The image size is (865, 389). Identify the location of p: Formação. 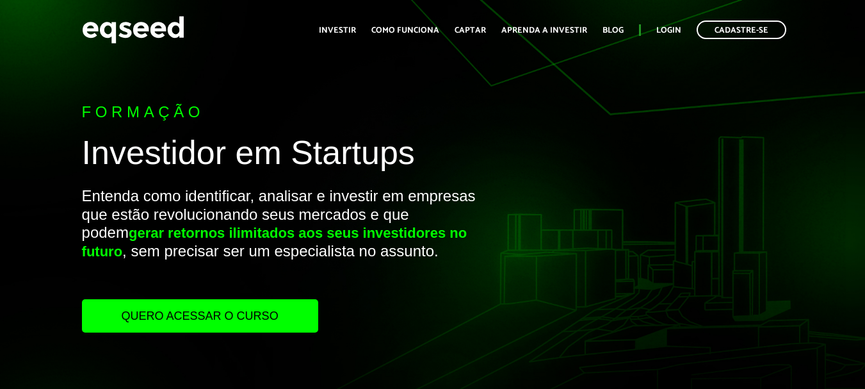
(289, 112).